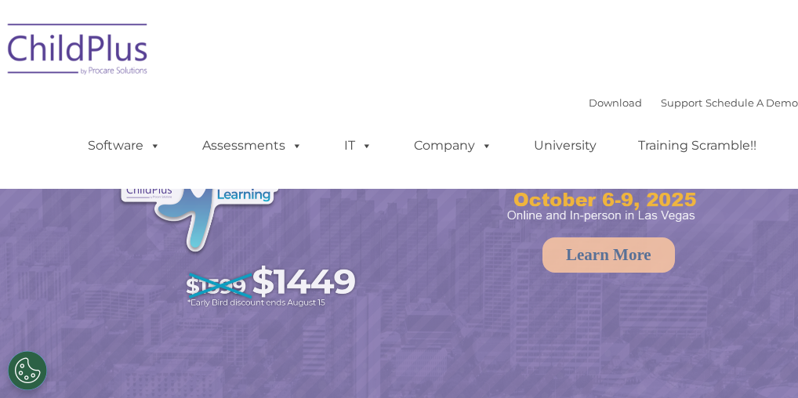 The height and width of the screenshot is (398, 798). Describe the element at coordinates (681, 103) in the screenshot. I see `a: Support` at that location.